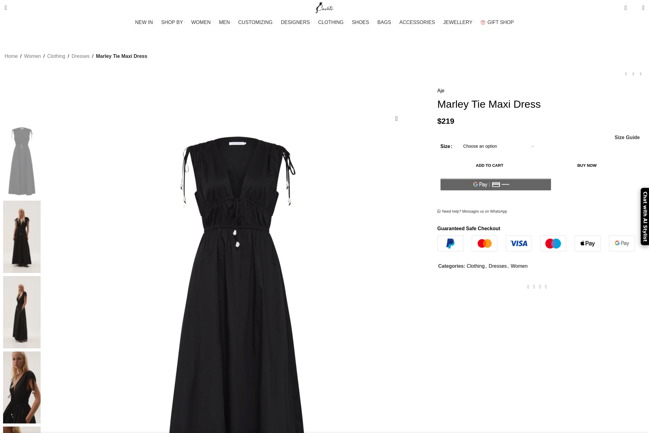  Describe the element at coordinates (640, 74) in the screenshot. I see `a: Next product` at that location.